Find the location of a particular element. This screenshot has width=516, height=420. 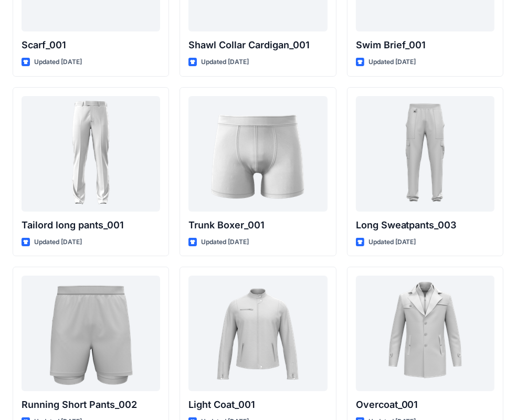

p: Running Short Pants_002 is located at coordinates (90, 405).